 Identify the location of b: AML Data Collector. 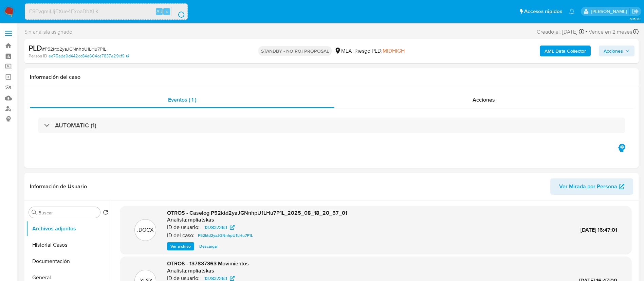
(565, 51).